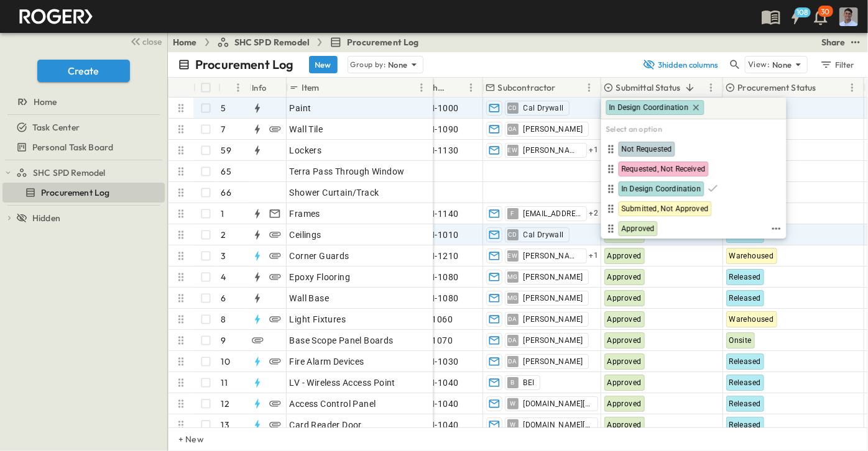 The height and width of the screenshot is (451, 868). I want to click on a: Personal Task Board, so click(82, 147).